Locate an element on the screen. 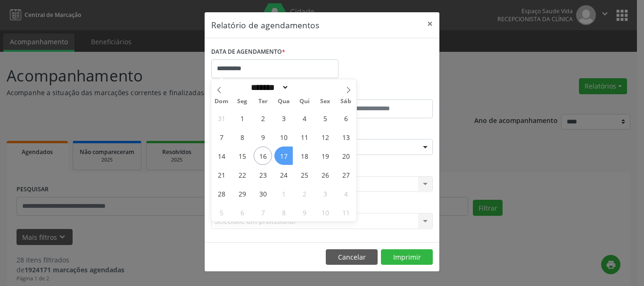 The width and height of the screenshot is (644, 286). span: Setembro 27, 2025 is located at coordinates (346, 174).